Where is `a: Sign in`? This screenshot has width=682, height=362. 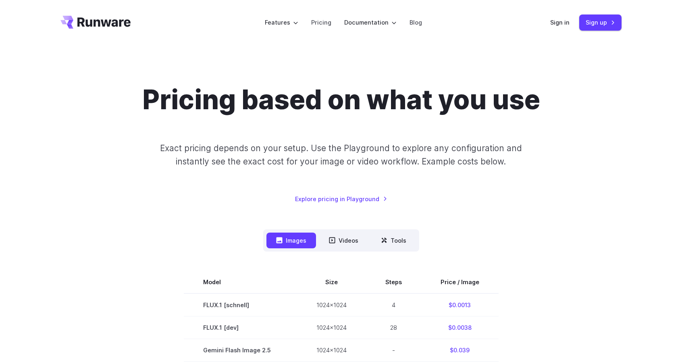 a: Sign in is located at coordinates (560, 22).